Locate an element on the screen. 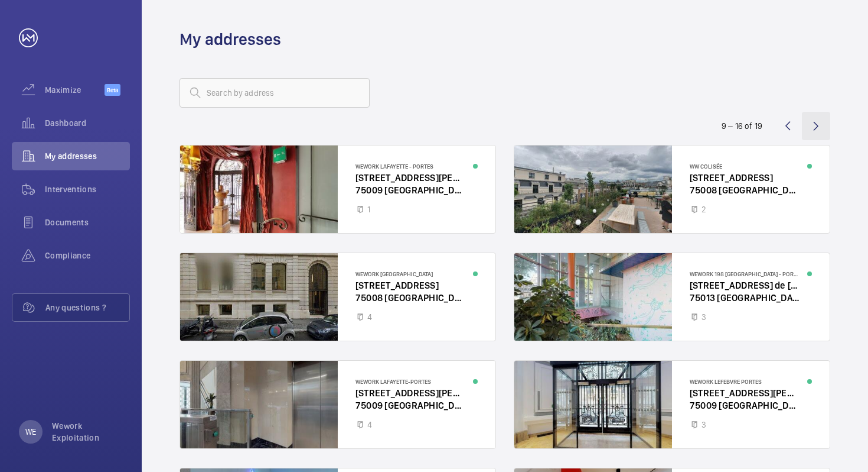 This screenshot has height=472, width=868. span: Compliance is located at coordinates (87, 255).